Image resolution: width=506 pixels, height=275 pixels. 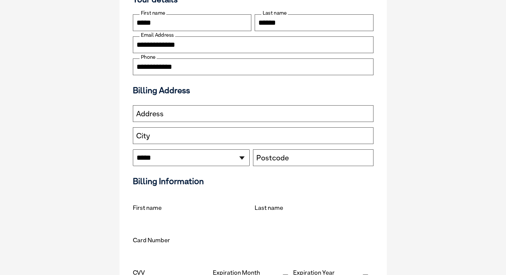 What do you see at coordinates (148, 57) in the screenshot?
I see `label: Phone` at bounding box center [148, 57].